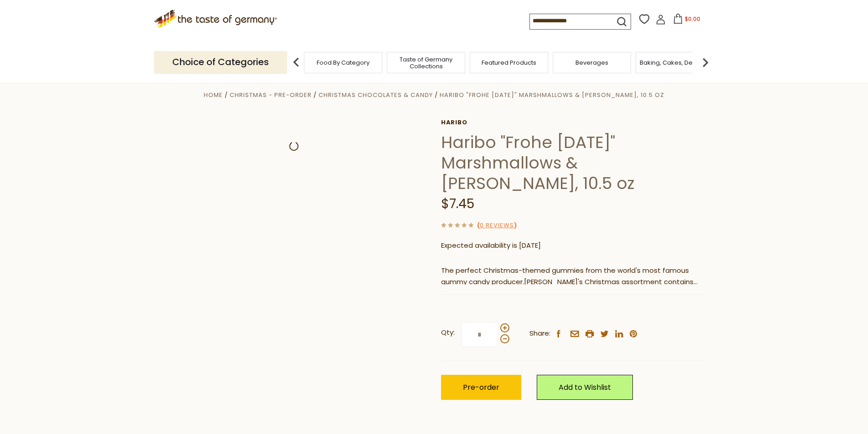 This screenshot has height=434, width=868. What do you see at coordinates (509, 63) in the screenshot?
I see `a: Featured Products` at bounding box center [509, 63].